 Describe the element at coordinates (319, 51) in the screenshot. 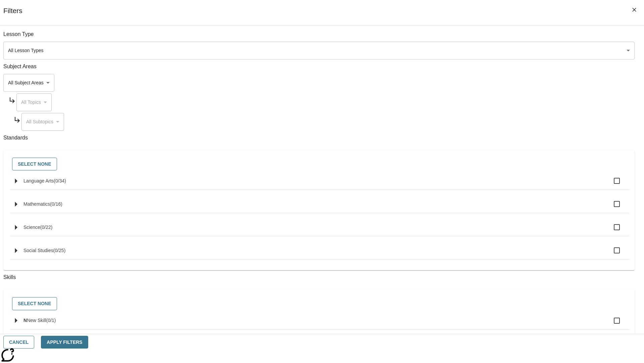

I see `div: Select a lesson type` at that location.